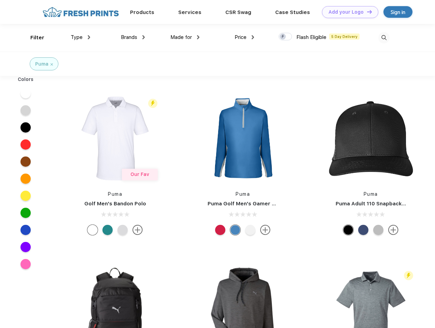  Describe the element at coordinates (364, 230) in the screenshot. I see `div: Peacoat Qut Shd` at that location.